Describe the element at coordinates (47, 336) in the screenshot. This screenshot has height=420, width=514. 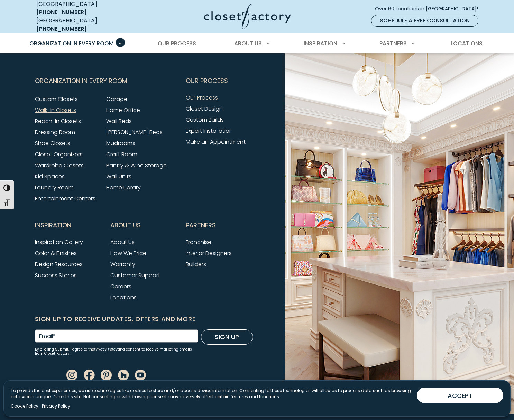
I see `label: Email` at that location.